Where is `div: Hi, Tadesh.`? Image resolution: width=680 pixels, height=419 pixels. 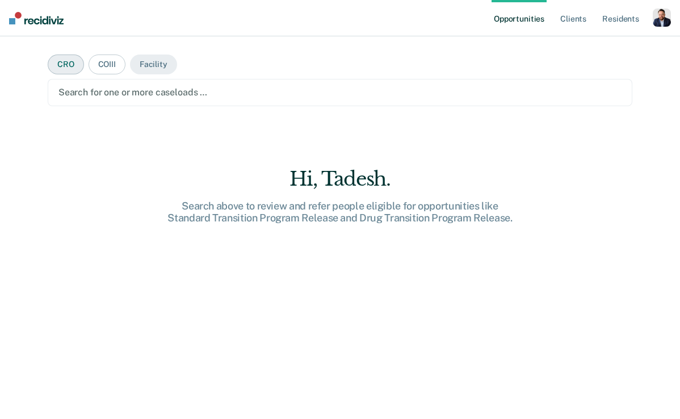
div: Hi, Tadesh. is located at coordinates (340, 179).